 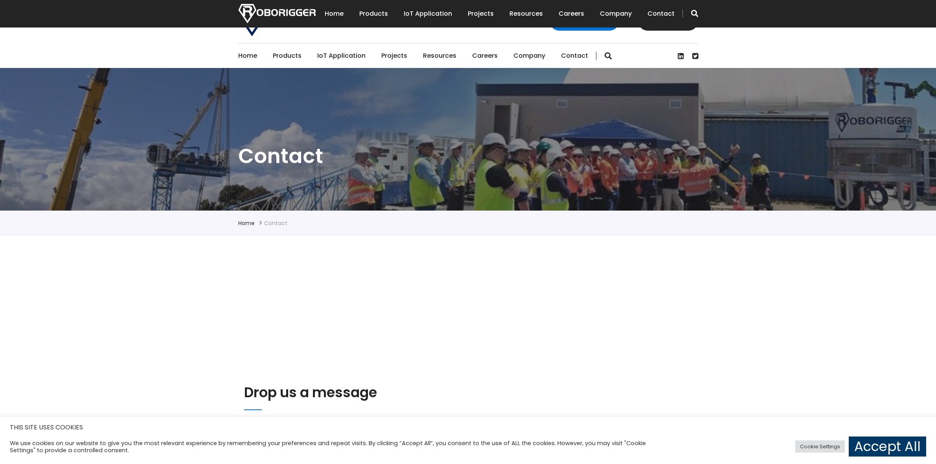 I want to click on div: We use cookies on our website to give you the most relevant experience by remembering your prefer..., so click(x=331, y=447).